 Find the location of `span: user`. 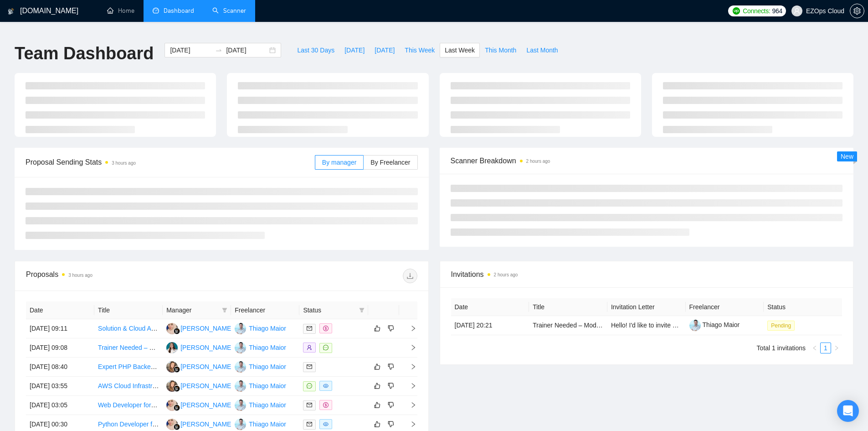

span: user is located at coordinates (797, 11).